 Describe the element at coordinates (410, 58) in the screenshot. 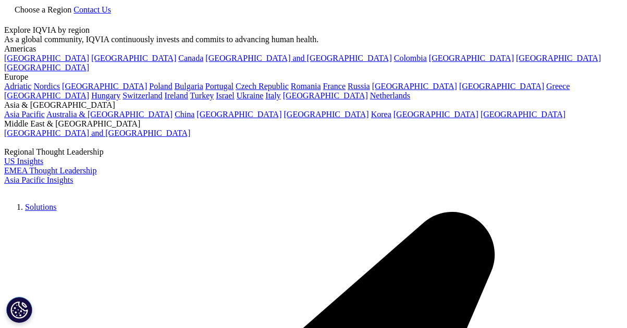

I see `a: Colombia` at that location.